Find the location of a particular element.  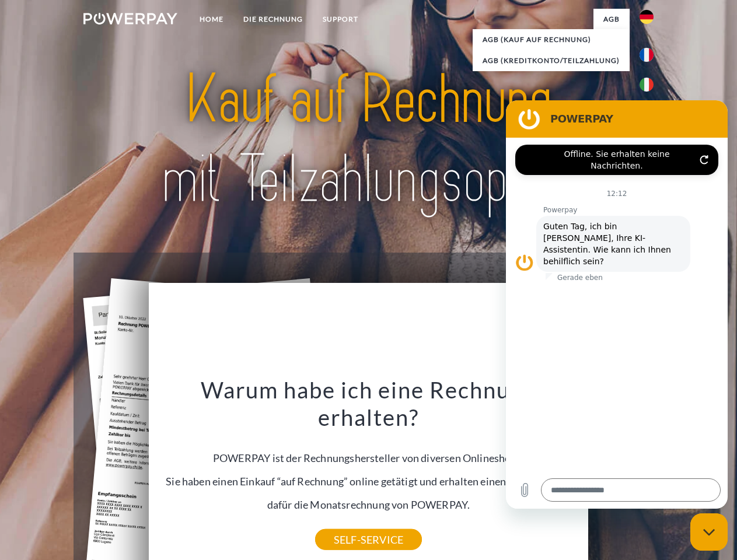

img: logo-powerpay-white.svg is located at coordinates (130, 19).